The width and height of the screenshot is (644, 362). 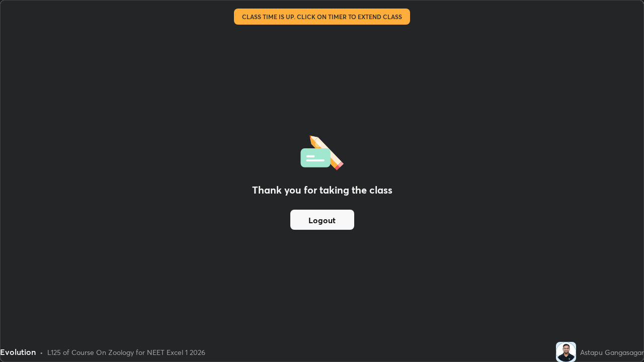 I want to click on div: L125 of Course On Zoology for NEET Excel 1 2026, so click(x=127, y=352).